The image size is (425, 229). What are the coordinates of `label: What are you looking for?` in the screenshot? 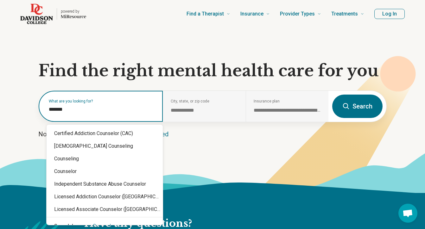 It's located at (102, 101).